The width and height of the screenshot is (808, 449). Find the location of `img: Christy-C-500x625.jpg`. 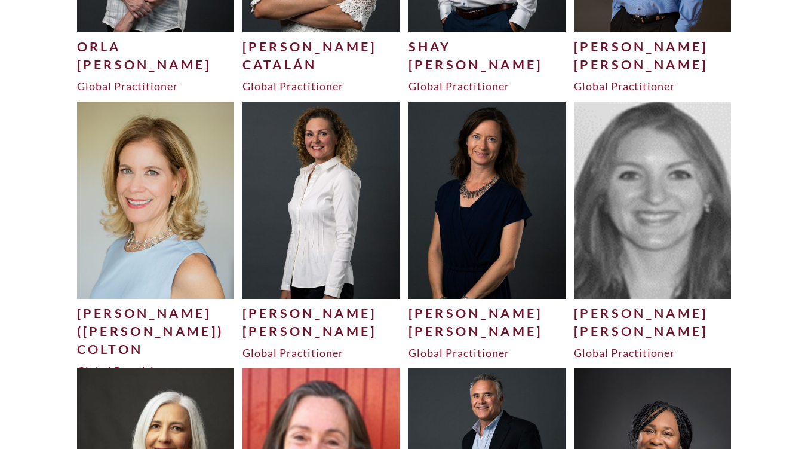

img: Christy-C-500x625.jpg is located at coordinates (321, 199).